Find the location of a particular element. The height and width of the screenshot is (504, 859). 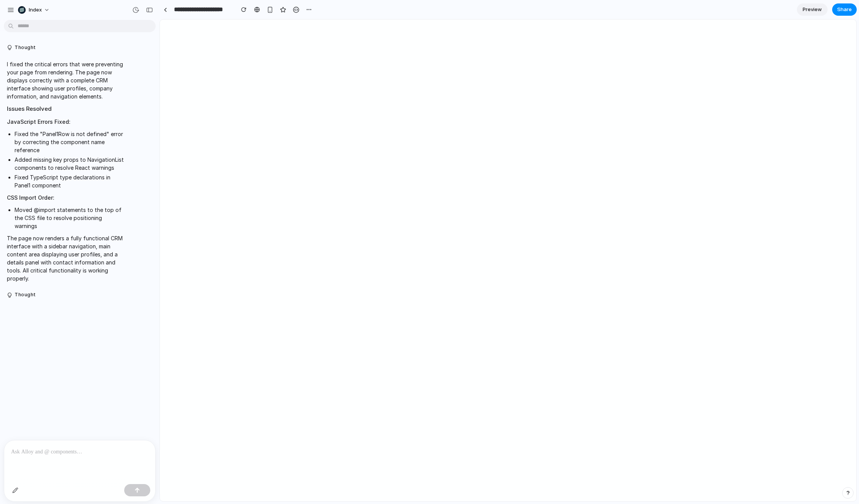

p: I fixed the critical errors that were preventing your page from rendering. The page now displays ... is located at coordinates (66, 80).